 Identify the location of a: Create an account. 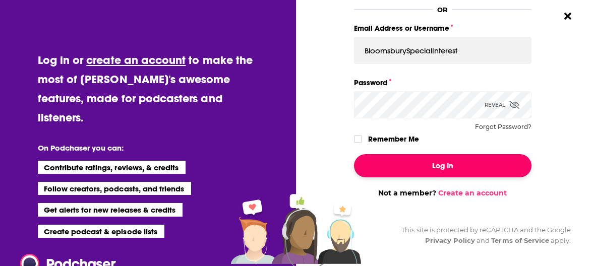
(472, 193).